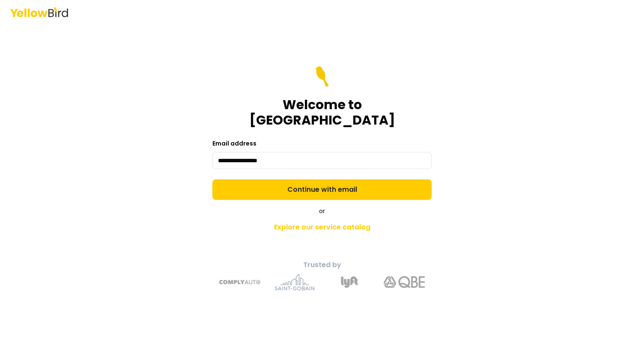  What do you see at coordinates (322, 265) in the screenshot?
I see `p: Trusted by` at bounding box center [322, 265].